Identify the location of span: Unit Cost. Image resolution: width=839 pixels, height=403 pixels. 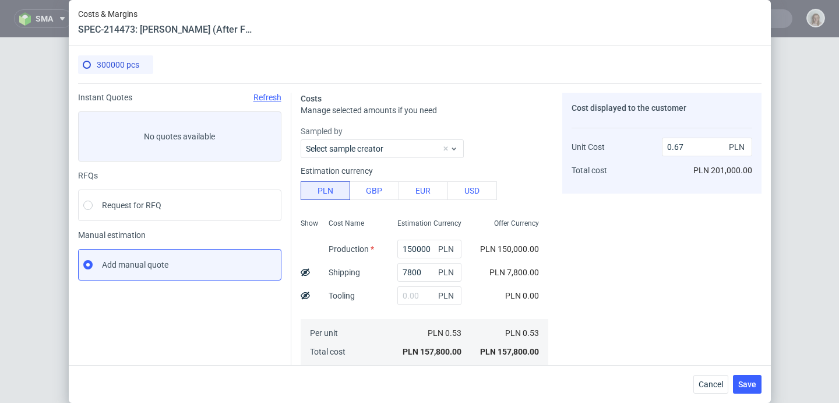
(588, 147).